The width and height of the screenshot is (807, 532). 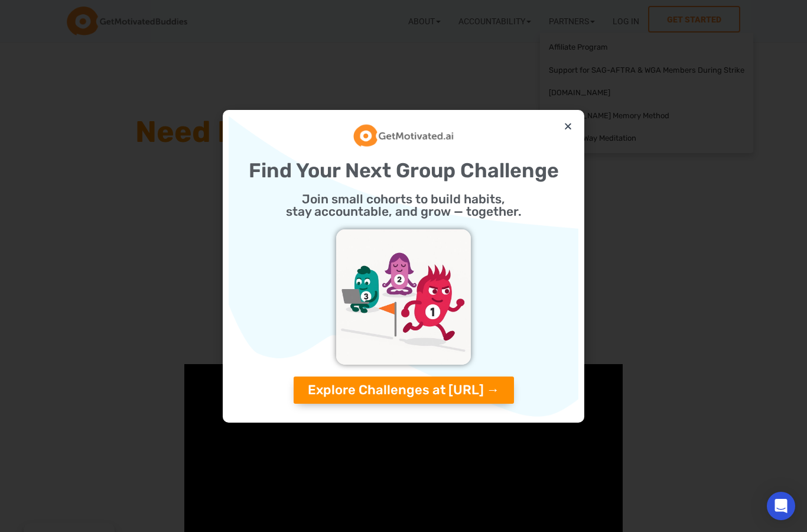 What do you see at coordinates (404, 297) in the screenshot?
I see `img: challenges_getmotivatedAI` at bounding box center [404, 297].